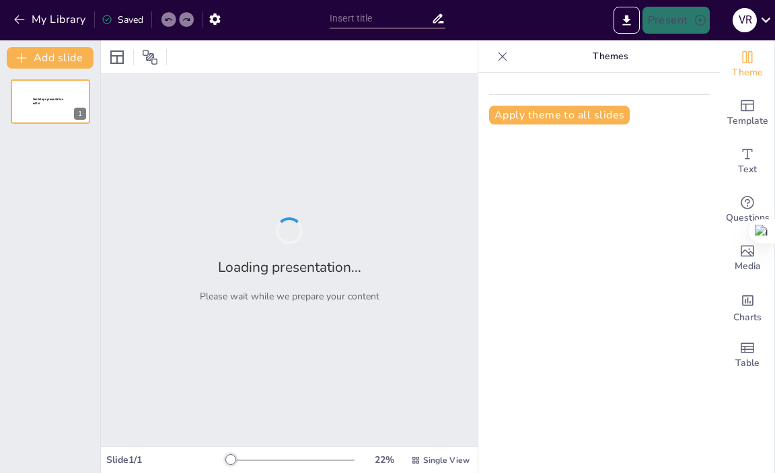  What do you see at coordinates (745, 20) in the screenshot?
I see `div: V R` at bounding box center [745, 20].